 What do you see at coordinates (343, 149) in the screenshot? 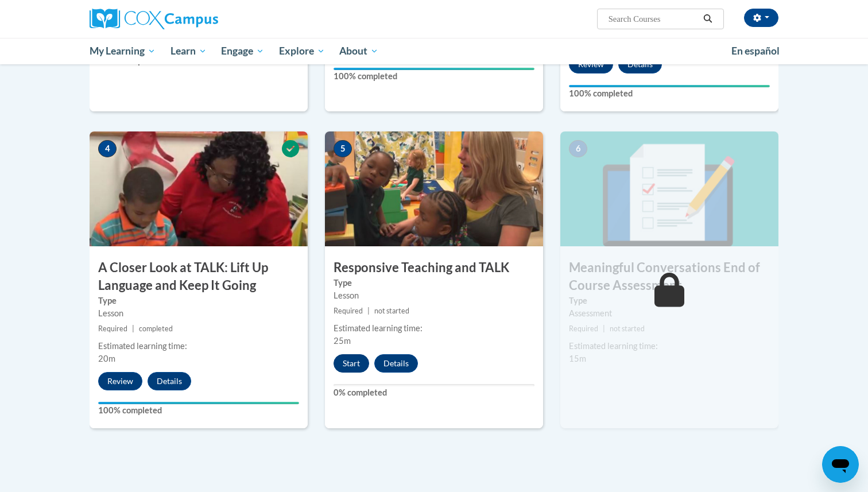
I see `span: 5` at bounding box center [343, 149].